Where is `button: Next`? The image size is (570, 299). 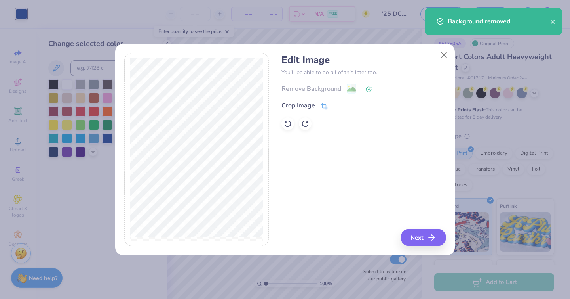 button: Next is located at coordinates (423, 237).